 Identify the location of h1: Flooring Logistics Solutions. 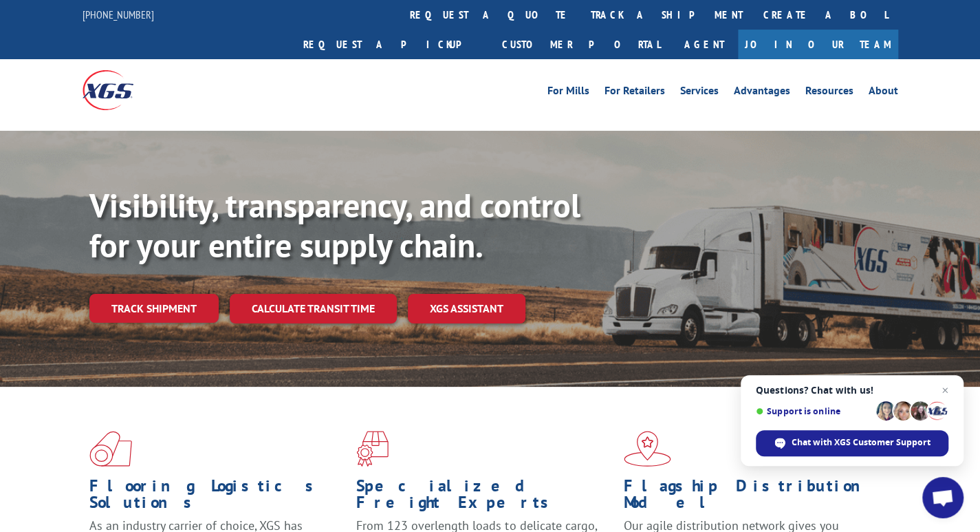
(218, 497).